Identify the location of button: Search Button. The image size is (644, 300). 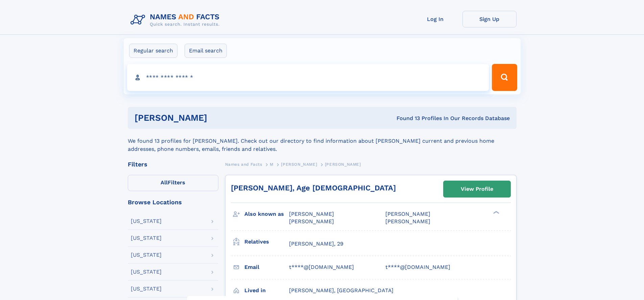
(504, 78).